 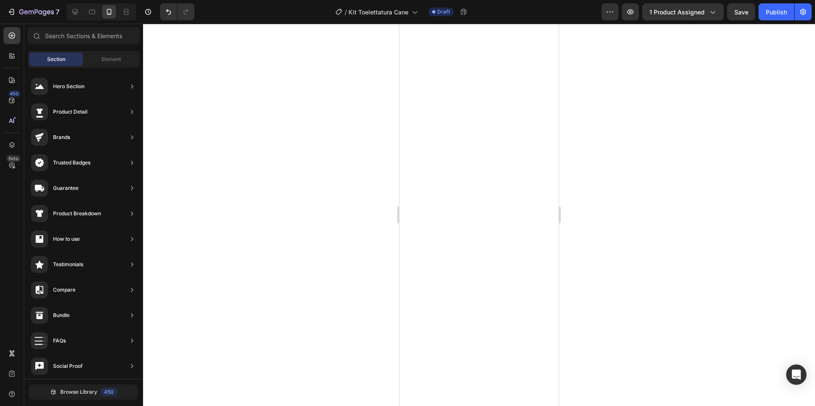 What do you see at coordinates (77, 214) in the screenshot?
I see `div: Product Breakdown` at bounding box center [77, 214].